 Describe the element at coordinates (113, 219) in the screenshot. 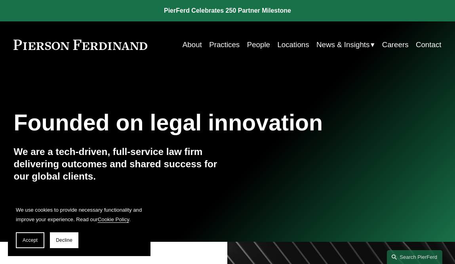

I see `a: Cookie Policy` at that location.